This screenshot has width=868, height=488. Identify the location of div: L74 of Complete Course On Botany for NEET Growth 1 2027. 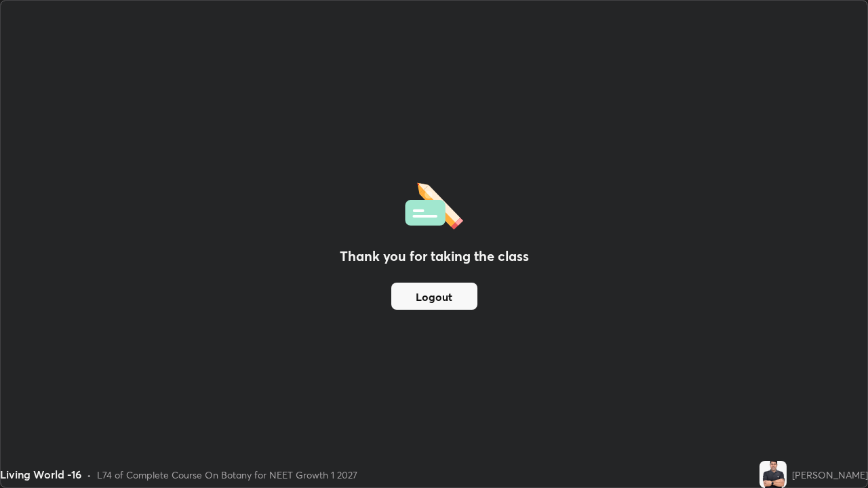
(227, 474).